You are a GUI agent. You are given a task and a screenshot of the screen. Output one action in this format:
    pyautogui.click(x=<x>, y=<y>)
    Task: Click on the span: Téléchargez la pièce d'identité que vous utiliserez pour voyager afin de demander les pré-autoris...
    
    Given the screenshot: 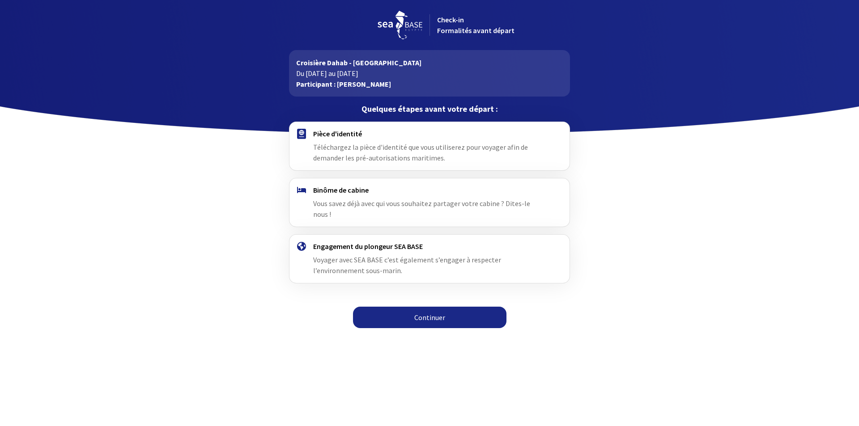 What is the action you would take?
    pyautogui.click(x=420, y=152)
    